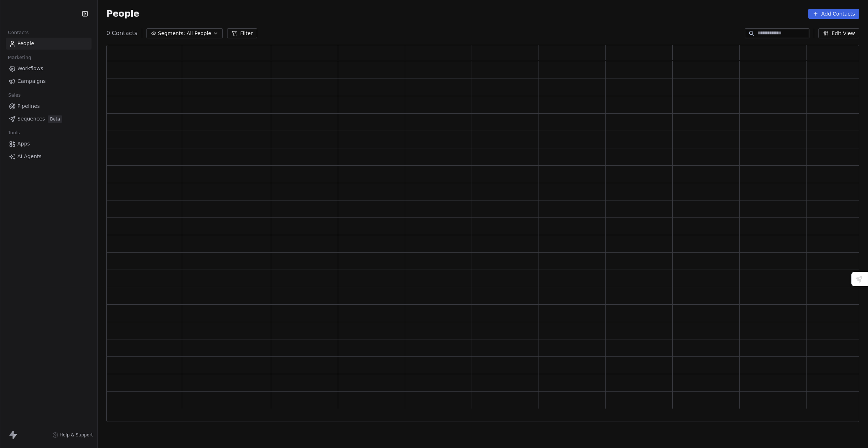 This screenshot has width=868, height=448. I want to click on span: Segments:, so click(171, 33).